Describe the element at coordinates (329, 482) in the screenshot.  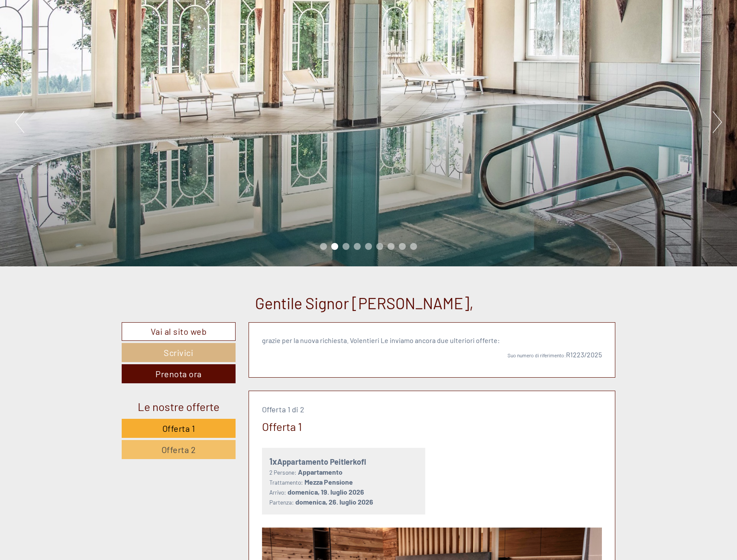
I see `b: Mezza Pensione` at that location.